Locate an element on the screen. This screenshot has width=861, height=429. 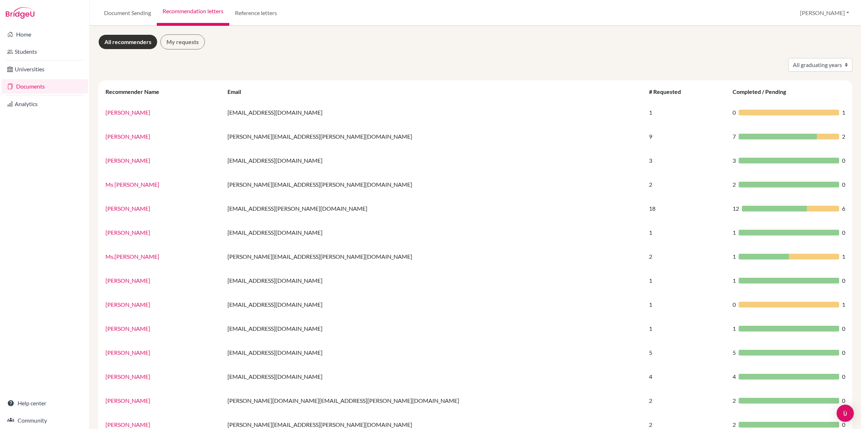
a: Universities is located at coordinates (44, 69).